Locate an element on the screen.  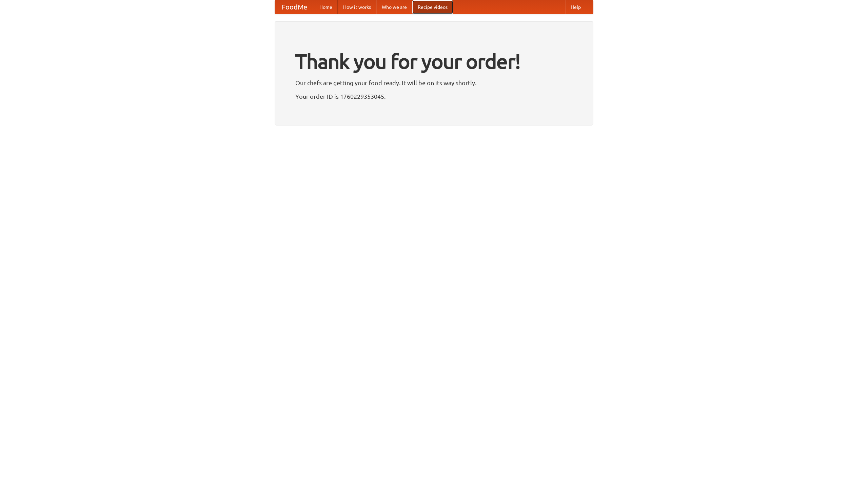
p: Your order ID is 1760229353045. is located at coordinates (434, 97).